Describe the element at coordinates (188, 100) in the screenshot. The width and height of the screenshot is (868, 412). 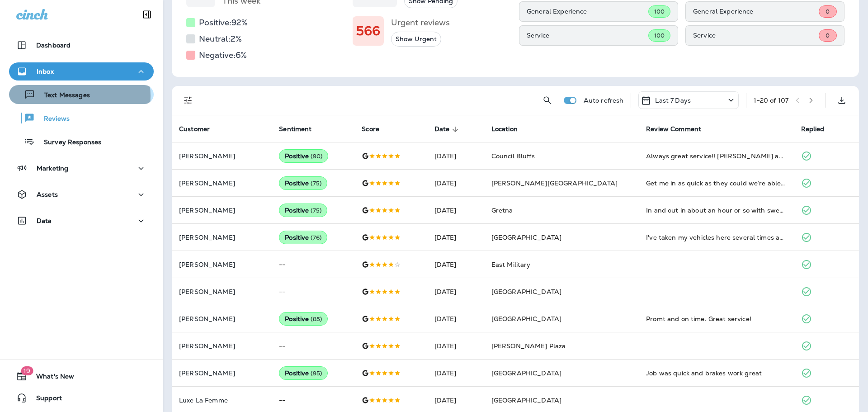
I see `button: Filters` at that location.